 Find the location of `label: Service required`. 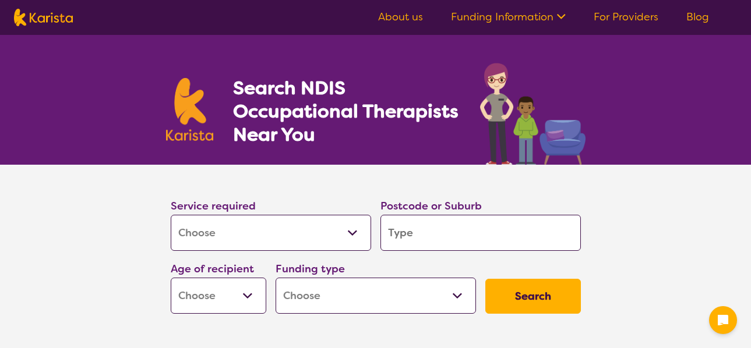

label: Service required is located at coordinates (213, 206).